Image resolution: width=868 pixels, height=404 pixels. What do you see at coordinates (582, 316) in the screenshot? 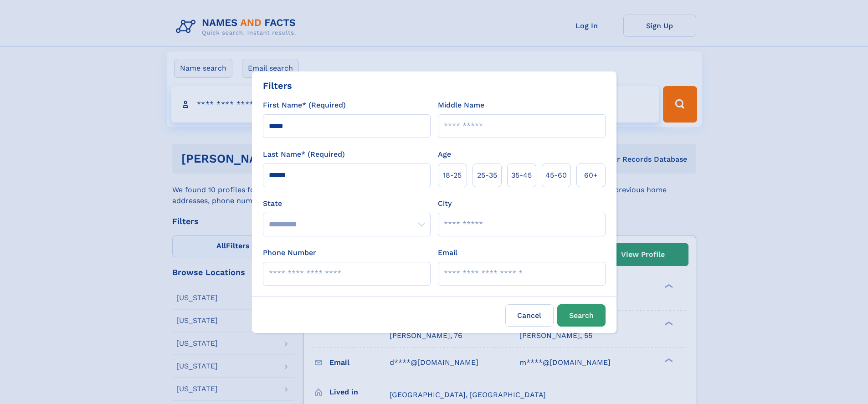
I see `button: Search` at bounding box center [582, 316].